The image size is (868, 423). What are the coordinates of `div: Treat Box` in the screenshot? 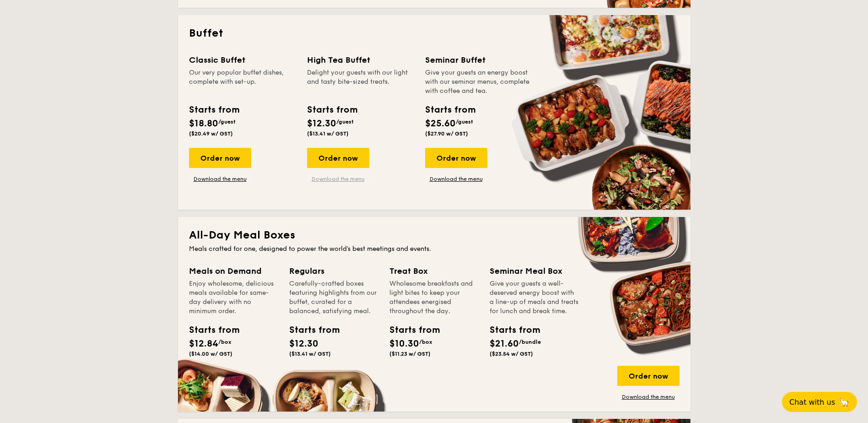 It's located at (434, 271).